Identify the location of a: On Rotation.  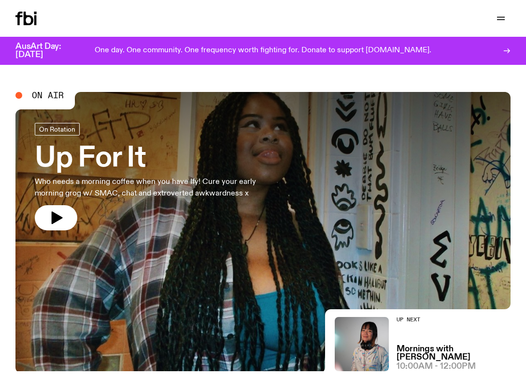
(57, 129).